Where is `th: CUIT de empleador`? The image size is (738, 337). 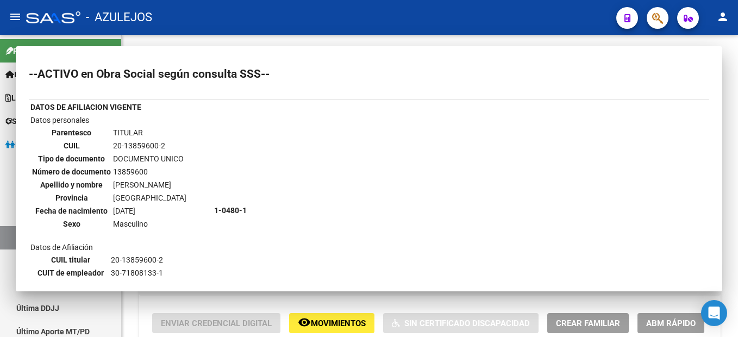 th: CUIT de empleador is located at coordinates (70, 273).